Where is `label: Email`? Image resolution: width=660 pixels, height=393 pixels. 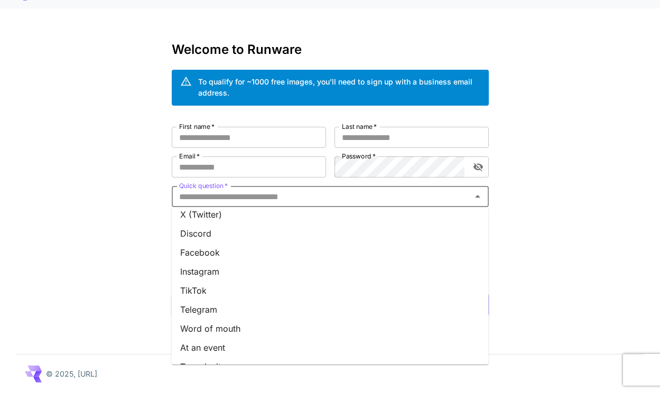 label: Email is located at coordinates (189, 156).